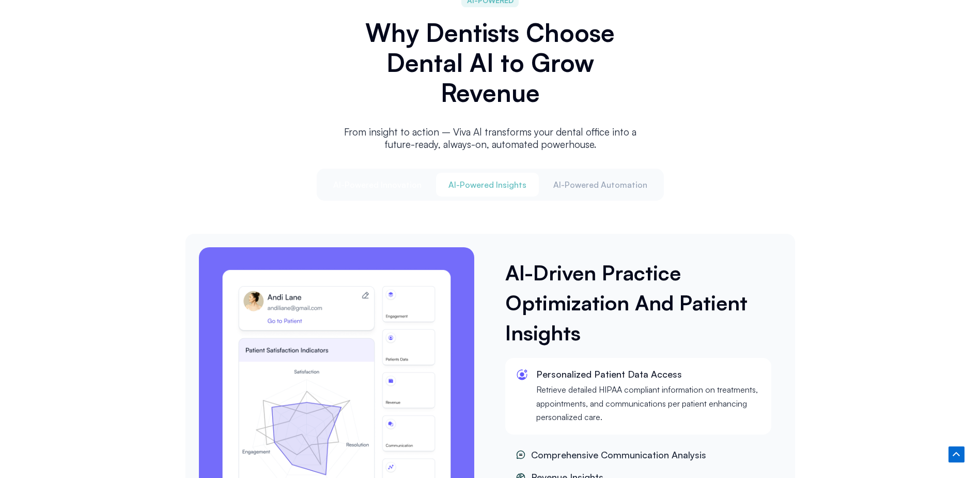 The height and width of the screenshot is (478, 980). Describe the element at coordinates (648, 403) in the screenshot. I see `p: Retrieve detailed HIPAA compliant information on treatments, appointments, and communications per...` at that location.